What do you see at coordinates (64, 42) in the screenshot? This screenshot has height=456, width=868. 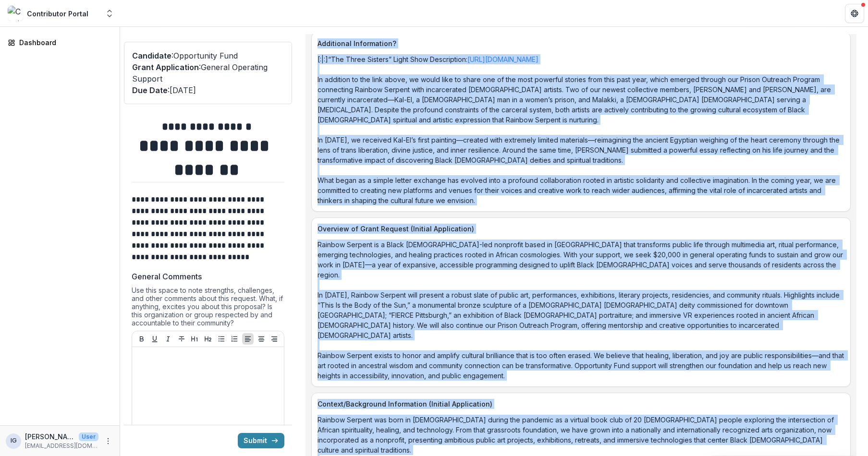 I see `div: Dashboard` at bounding box center [64, 42].